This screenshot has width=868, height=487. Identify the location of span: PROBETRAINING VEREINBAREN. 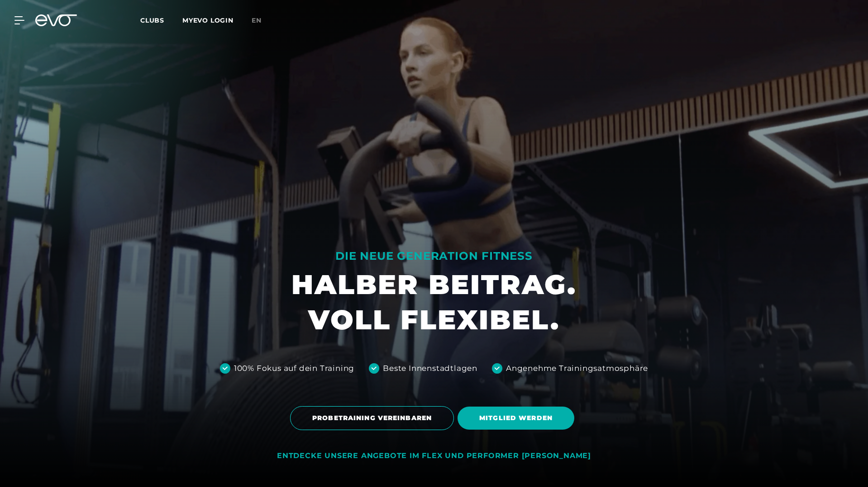
(372, 418).